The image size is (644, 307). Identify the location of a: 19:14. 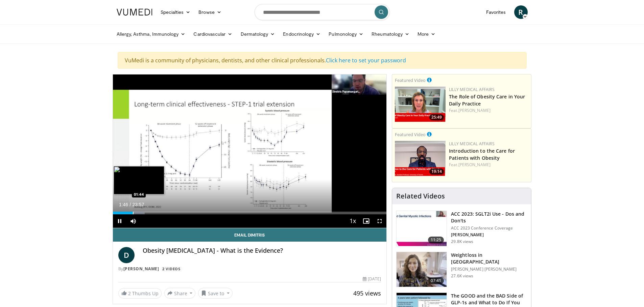
(420, 159).